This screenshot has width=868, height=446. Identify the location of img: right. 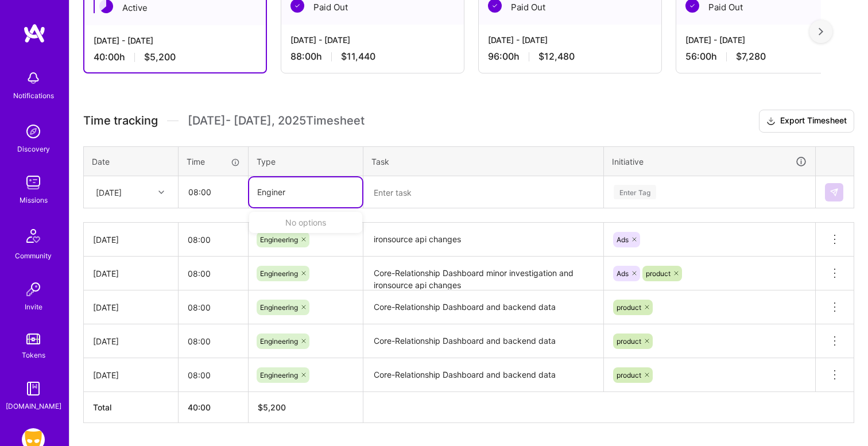
(821, 32).